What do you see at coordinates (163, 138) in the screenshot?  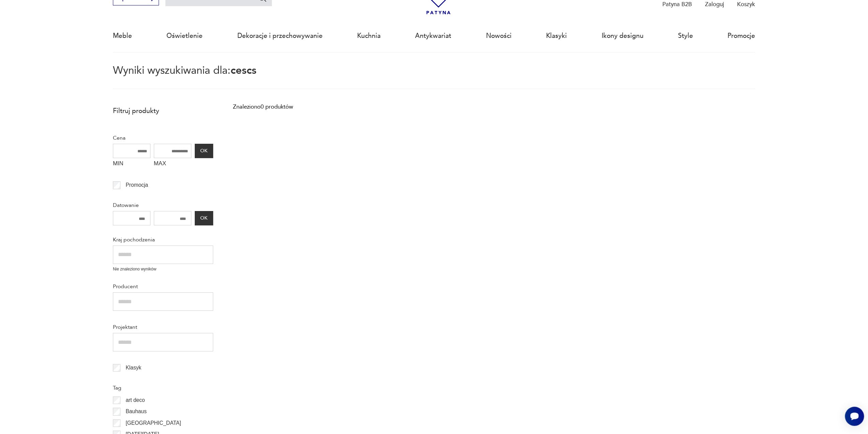 I see `p: Cena` at bounding box center [163, 138].